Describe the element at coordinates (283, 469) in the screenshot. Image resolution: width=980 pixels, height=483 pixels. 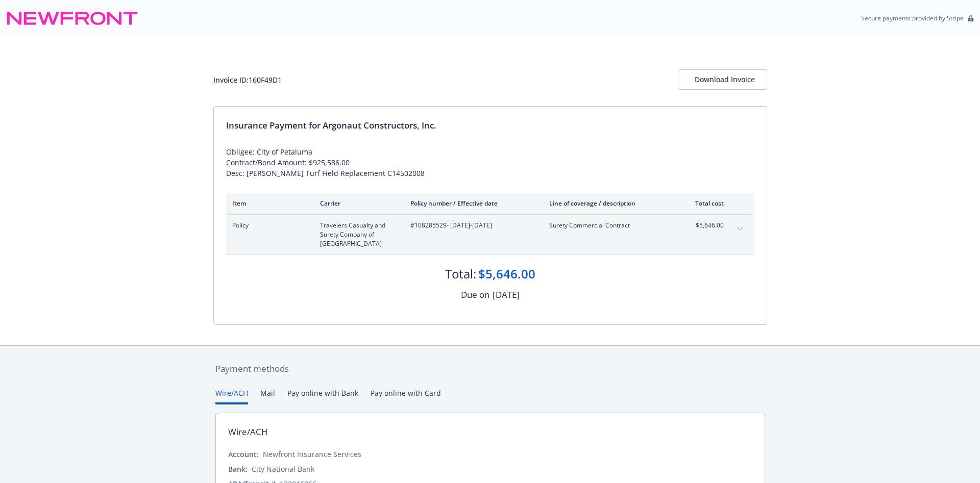
I see `div: City National Bank` at that location.